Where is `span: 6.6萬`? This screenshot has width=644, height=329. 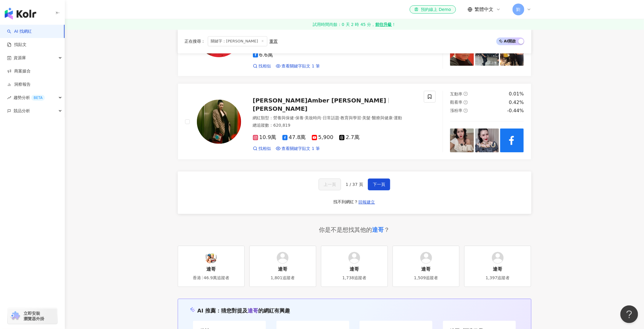
span: 6.6萬 is located at coordinates (263, 55).